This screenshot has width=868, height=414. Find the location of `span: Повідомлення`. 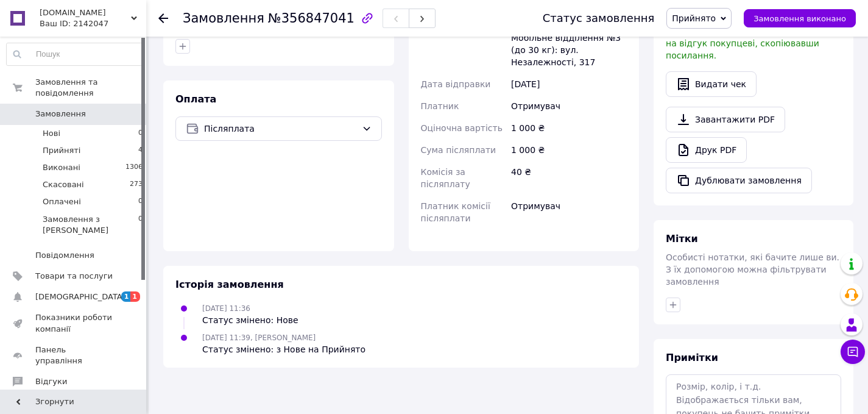

span: Повідомлення is located at coordinates (65, 255).